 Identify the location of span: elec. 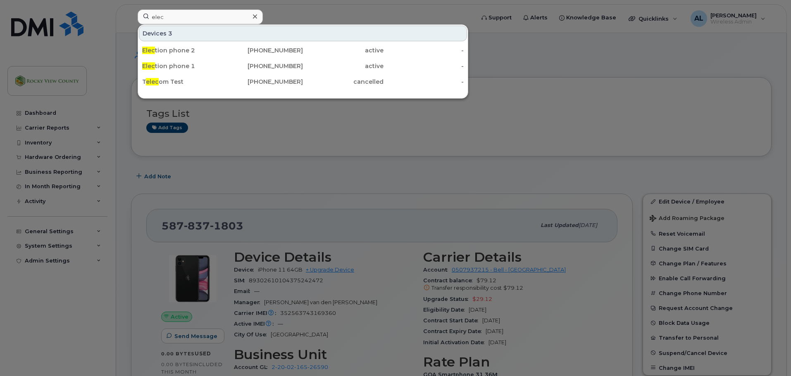
(152, 82).